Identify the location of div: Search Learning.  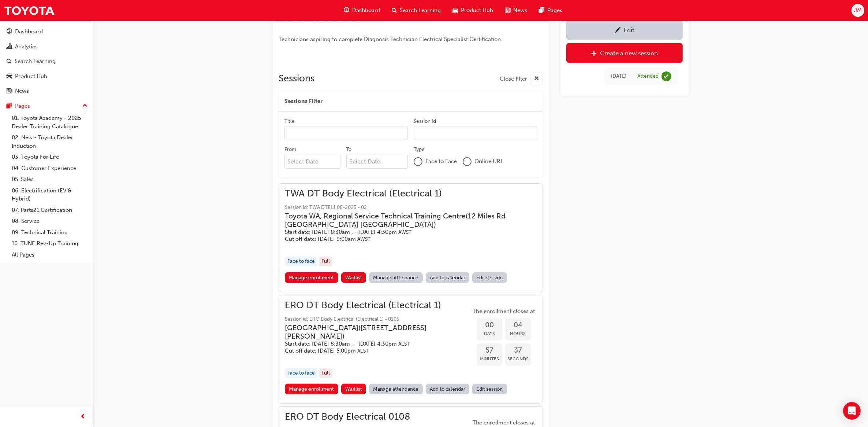
(35, 61).